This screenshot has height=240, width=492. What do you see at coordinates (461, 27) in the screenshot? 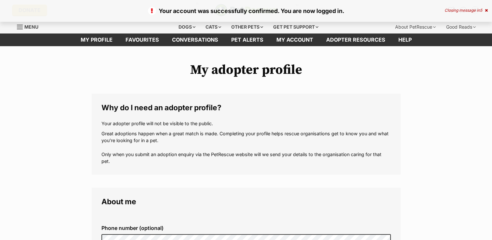
I see `div: Good Reads` at bounding box center [461, 27].